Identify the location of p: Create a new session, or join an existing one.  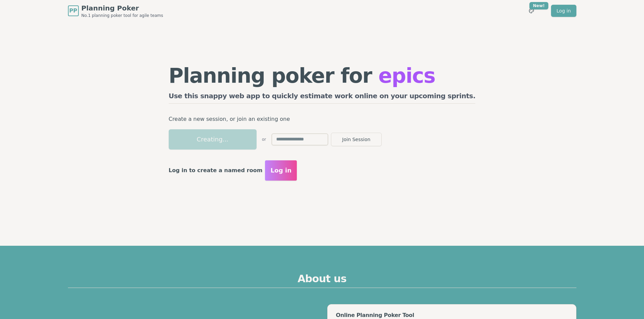
(322, 119).